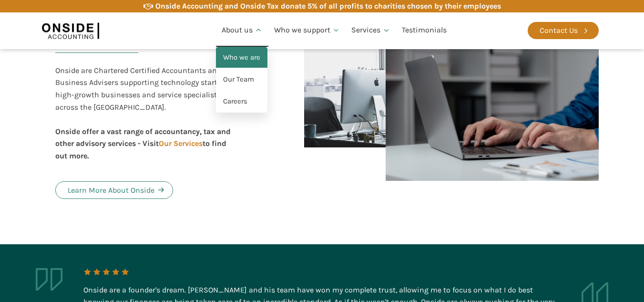  What do you see at coordinates (111, 191) in the screenshot?
I see `div: Learn More About Onside` at bounding box center [111, 191].